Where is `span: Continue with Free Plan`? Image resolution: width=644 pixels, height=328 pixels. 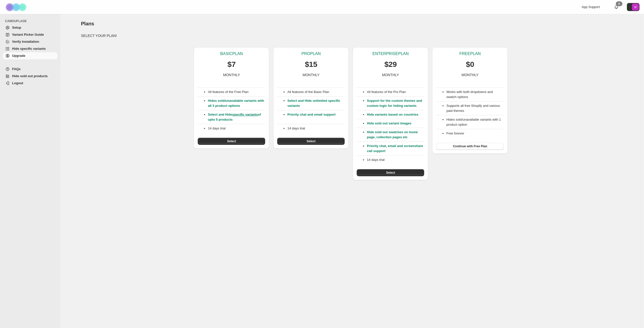
span: Continue with Free Plan is located at coordinates (470, 146).